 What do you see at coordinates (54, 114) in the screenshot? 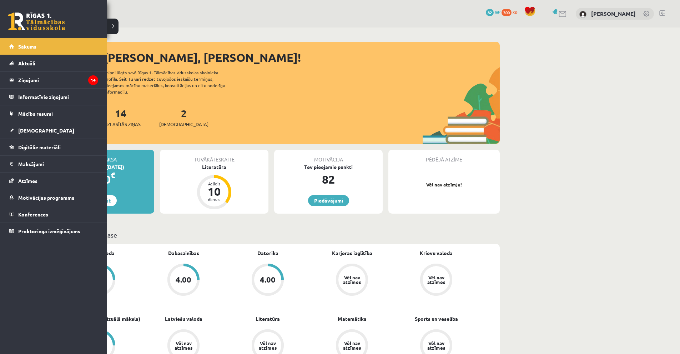
I see `a: Mācību resursi` at bounding box center [54, 114].